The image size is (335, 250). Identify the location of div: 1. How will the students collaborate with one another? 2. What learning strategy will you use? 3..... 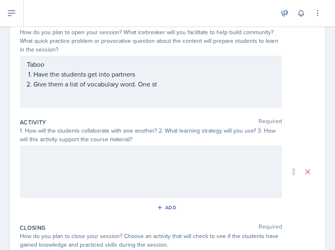
(151, 135).